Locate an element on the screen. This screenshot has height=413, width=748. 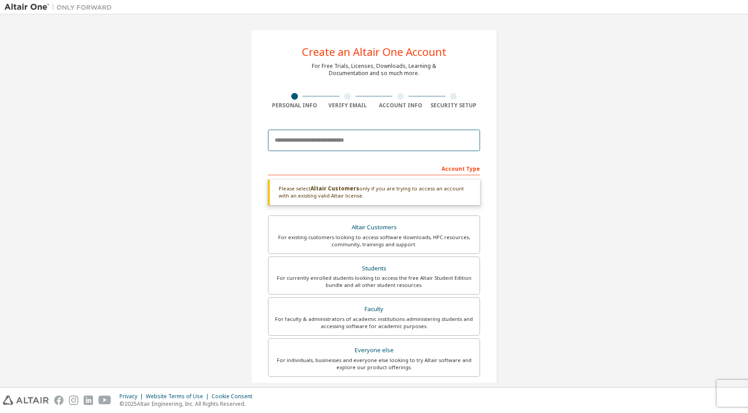
div: Please select only if you are trying to access an account with an existing valid Altair license. is located at coordinates (374, 192).